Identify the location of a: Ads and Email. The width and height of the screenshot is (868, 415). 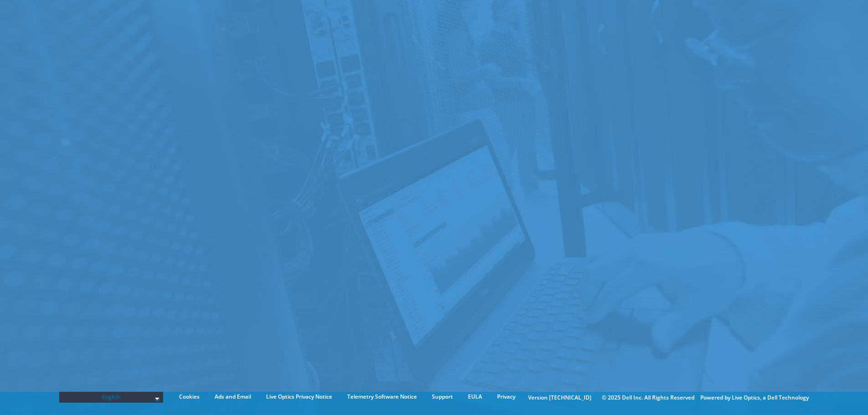
(233, 396).